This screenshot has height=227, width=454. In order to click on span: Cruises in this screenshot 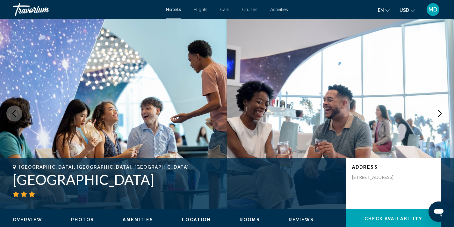, I will do `click(250, 10)`.